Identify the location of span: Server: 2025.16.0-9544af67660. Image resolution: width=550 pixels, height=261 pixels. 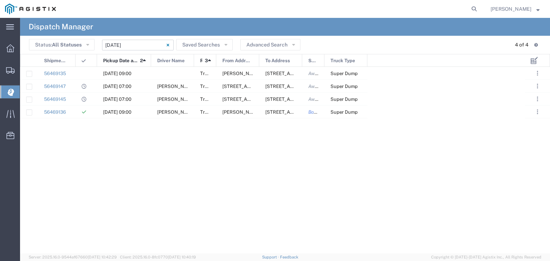
(73, 257).